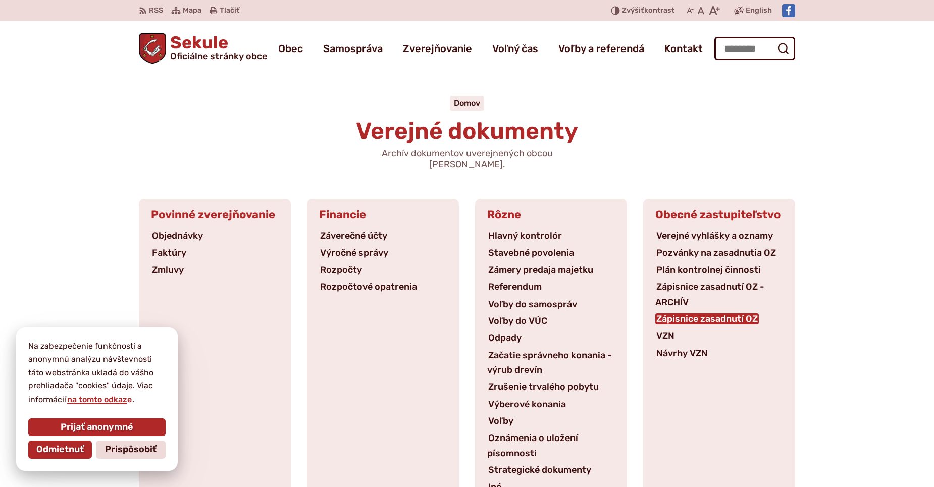  What do you see at coordinates (531, 252) in the screenshot?
I see `a: Stavebné povolenia` at bounding box center [531, 252].